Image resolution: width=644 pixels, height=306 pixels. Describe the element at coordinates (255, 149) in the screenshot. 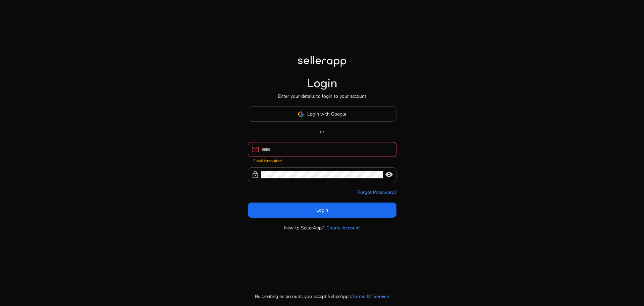

I see `span: mail` at that location.